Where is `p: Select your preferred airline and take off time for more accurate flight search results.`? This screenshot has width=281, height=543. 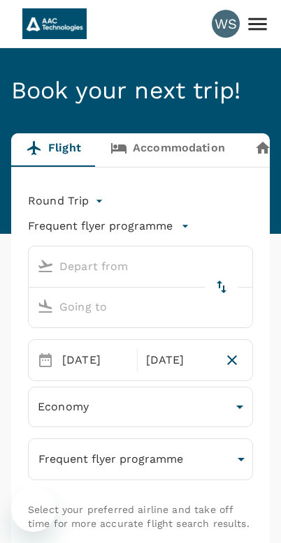
p: Select your preferred airline and take off time for more accurate flight search results. is located at coordinates (140, 517).